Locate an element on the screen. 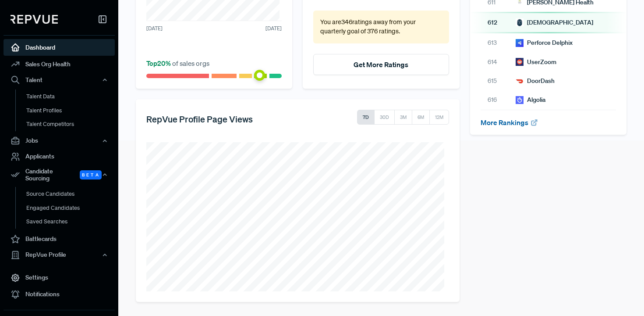 Image resolution: width=644 pixels, height=316 pixels. p: You are 346 ratings away from your quarterly goal of 376 ratings . is located at coordinates (380, 27).